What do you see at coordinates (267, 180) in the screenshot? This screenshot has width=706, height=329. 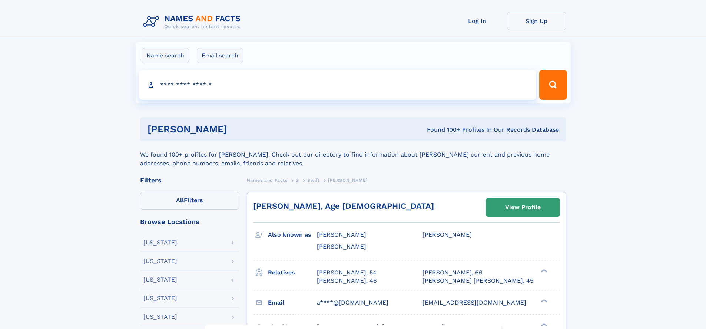 I see `a: Names and Facts` at bounding box center [267, 180].